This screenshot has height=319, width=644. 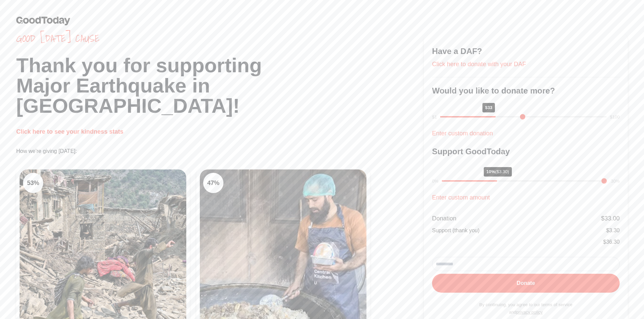 What do you see at coordinates (525, 91) in the screenshot?
I see `h3: Would you like to donate more?` at bounding box center [525, 91].